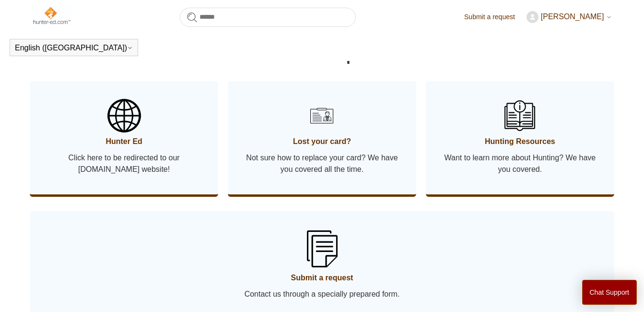  What do you see at coordinates (124, 115) in the screenshot?
I see `img: 01HZPCYSBW5AHTQ31RY2D2VRJS` at bounding box center [124, 115].